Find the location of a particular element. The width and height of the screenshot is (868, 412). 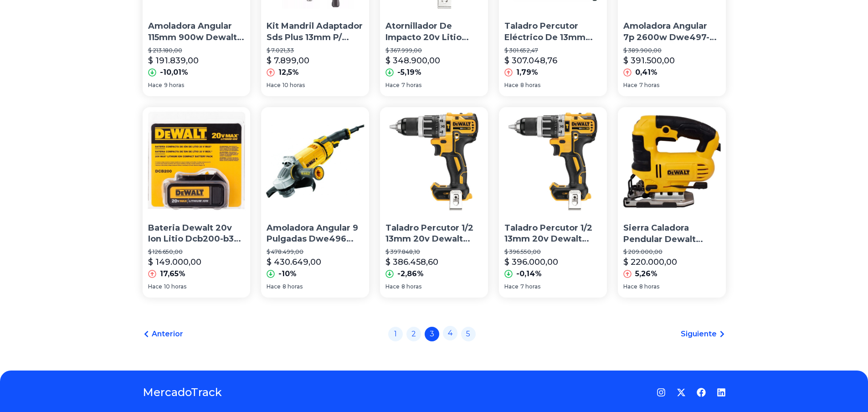

p: Atornillador De Impacto 20v Litio Dewalt Dcf887b Sin Bateria Color Amarillo Frecuencia 0 is located at coordinates (434, 32).